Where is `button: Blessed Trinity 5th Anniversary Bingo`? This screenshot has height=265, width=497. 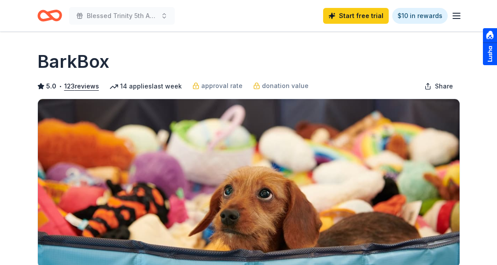
button: Blessed Trinity 5th Anniversary Bingo is located at coordinates (122, 16).